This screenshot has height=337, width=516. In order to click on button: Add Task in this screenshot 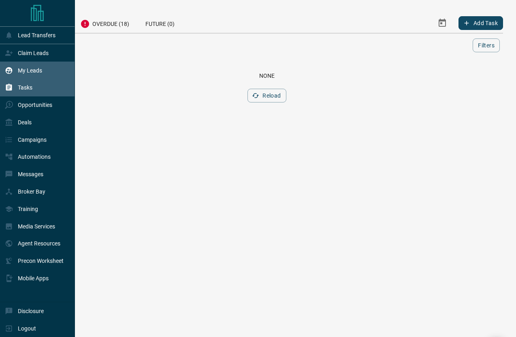, I will do `click(481, 23)`.